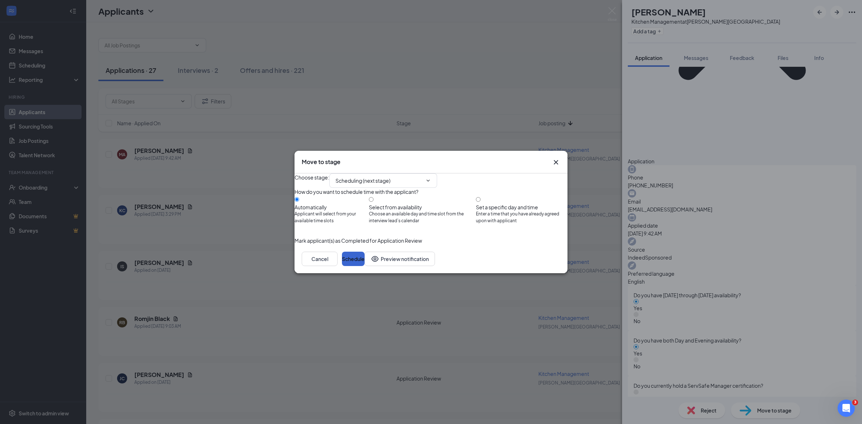 The image size is (862, 424). Describe the element at coordinates (312, 181) in the screenshot. I see `span: Choose stage :` at that location.